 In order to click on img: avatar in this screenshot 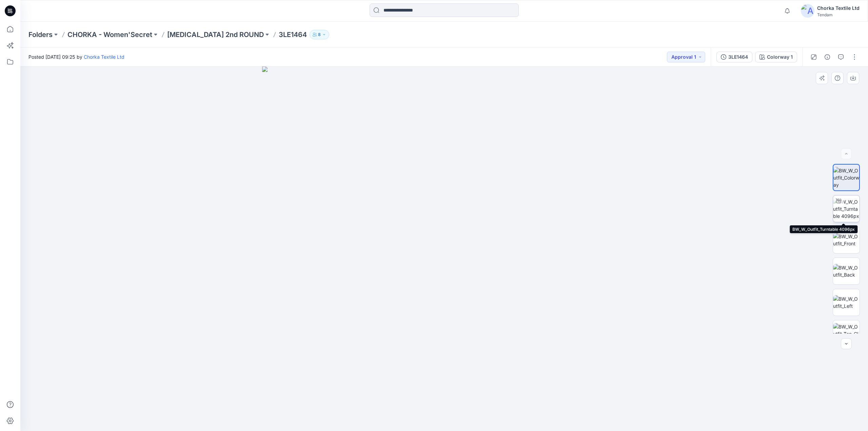, I will do `click(808, 11)`.